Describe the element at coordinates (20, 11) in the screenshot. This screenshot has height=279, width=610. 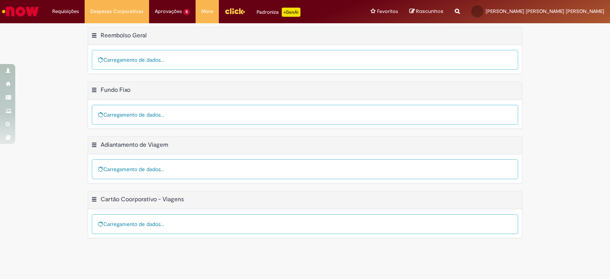
I see `img: ServiceNow` at that location.